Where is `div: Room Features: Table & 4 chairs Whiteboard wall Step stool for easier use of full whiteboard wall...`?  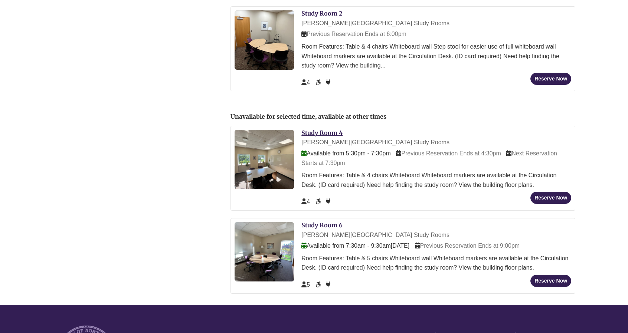 div: Room Features: Table & 4 chairs Whiteboard wall Step stool for easier use of full whiteboard wall... is located at coordinates (436, 56).